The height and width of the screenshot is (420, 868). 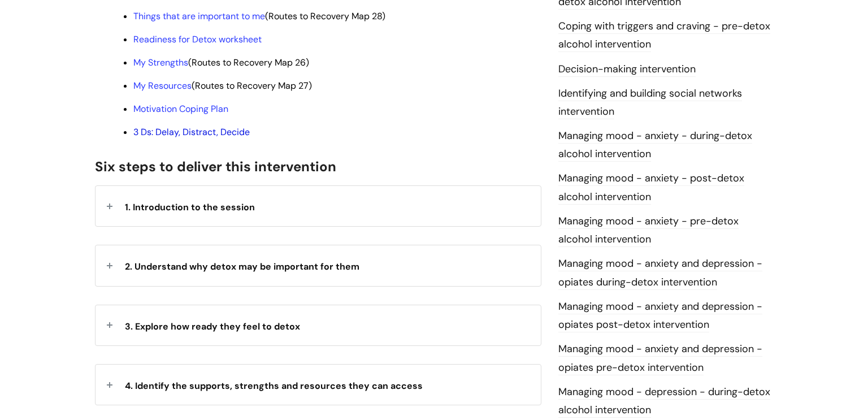 What do you see at coordinates (660, 358) in the screenshot?
I see `a: Managing mood - anxiety and depression - opiates pre-detox intervention` at bounding box center [660, 358].